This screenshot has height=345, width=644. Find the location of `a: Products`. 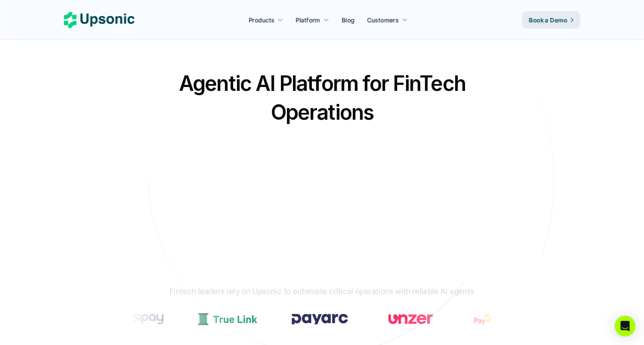

a: Products is located at coordinates (267, 20).